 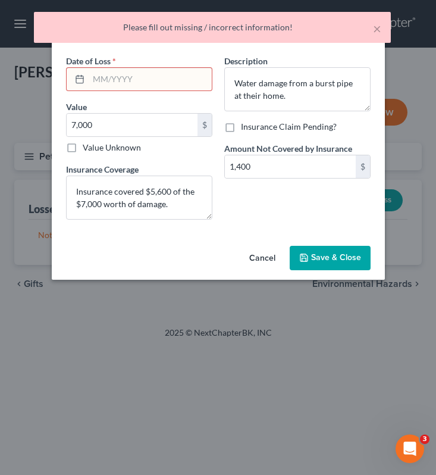 What do you see at coordinates (112, 148) in the screenshot?
I see `label: Value Unknown` at bounding box center [112, 148].